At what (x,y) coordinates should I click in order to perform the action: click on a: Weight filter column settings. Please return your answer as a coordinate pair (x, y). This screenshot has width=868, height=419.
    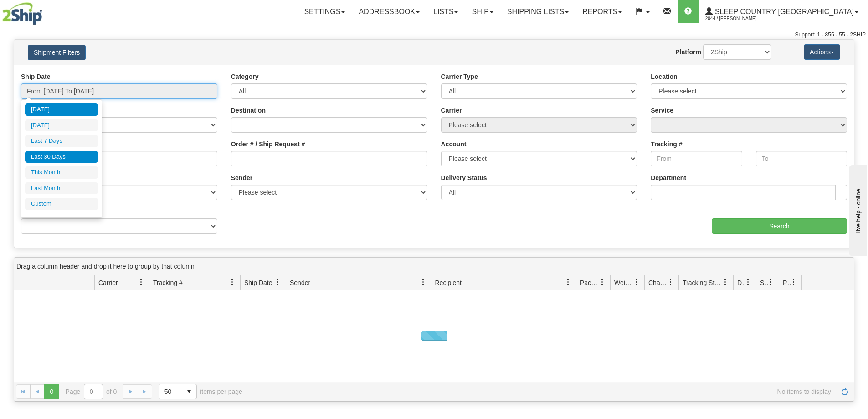
    Looking at the image, I should click on (636, 282).